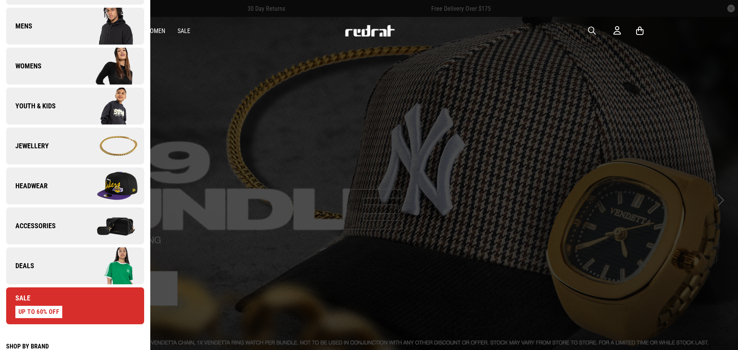 This screenshot has height=350, width=738. I want to click on a: Deals Company, so click(75, 266).